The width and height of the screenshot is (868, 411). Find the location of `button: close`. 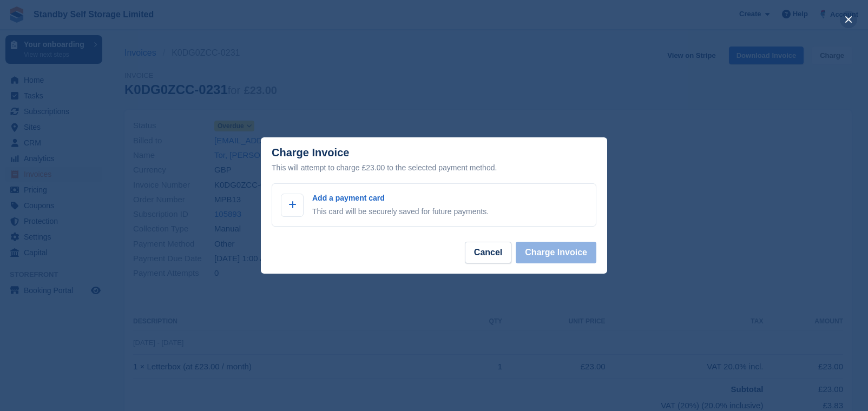

button: close is located at coordinates (849, 20).